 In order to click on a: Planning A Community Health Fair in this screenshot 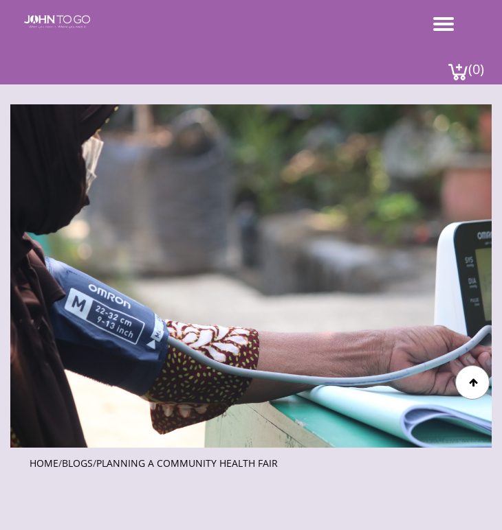, I will do `click(187, 463)`.